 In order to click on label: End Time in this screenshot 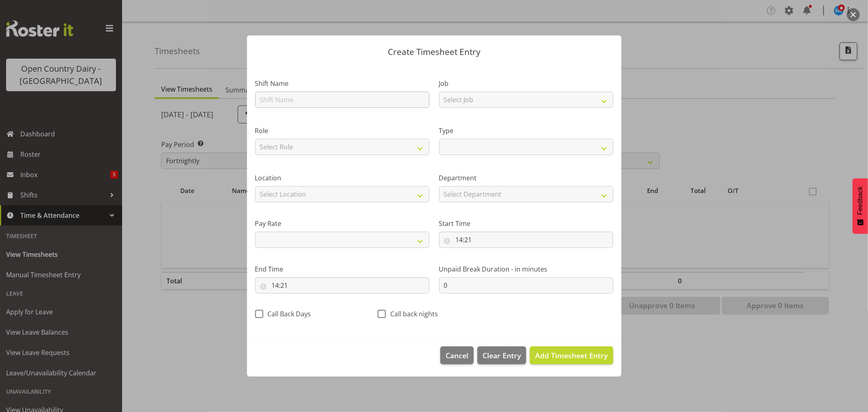, I will do `click(342, 269)`.